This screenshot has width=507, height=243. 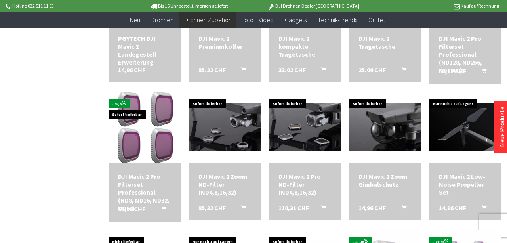 I want to click on span: Technik-Trends, so click(x=338, y=20).